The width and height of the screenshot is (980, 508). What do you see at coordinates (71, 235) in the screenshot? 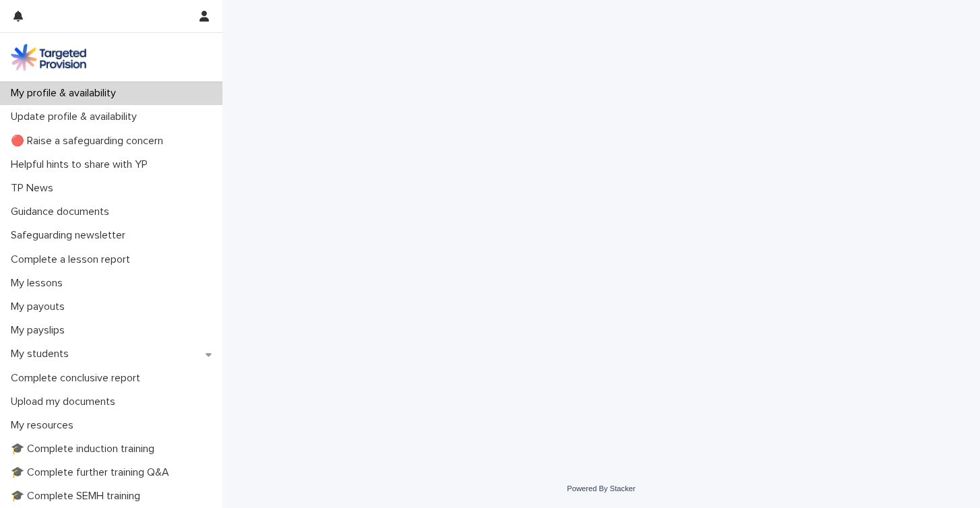
I see `p: Safeguarding newsletter` at bounding box center [71, 235].